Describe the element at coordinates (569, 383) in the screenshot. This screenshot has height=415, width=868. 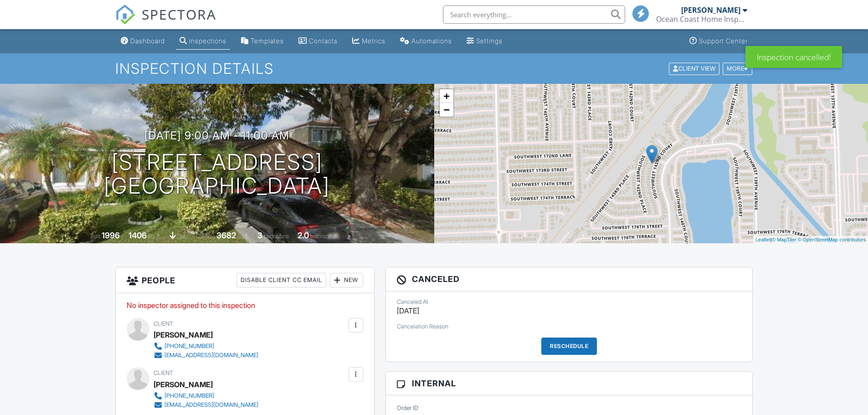
I see `h3: Internal` at that location.